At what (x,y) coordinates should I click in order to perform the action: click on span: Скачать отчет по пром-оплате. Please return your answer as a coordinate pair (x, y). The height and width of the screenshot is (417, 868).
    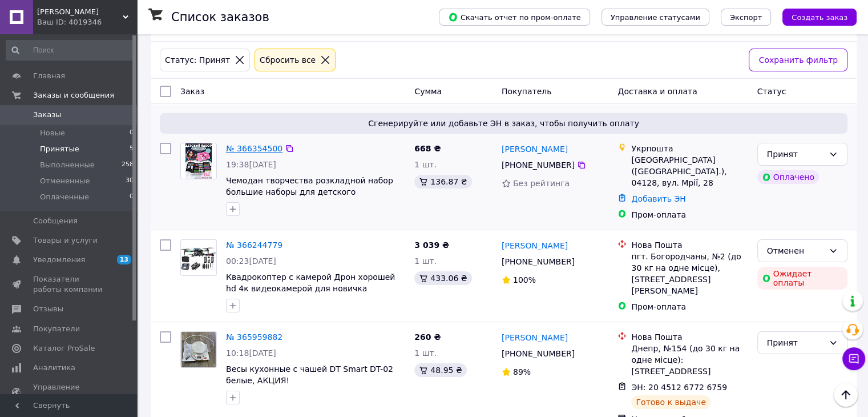
    Looking at the image, I should click on (514, 17).